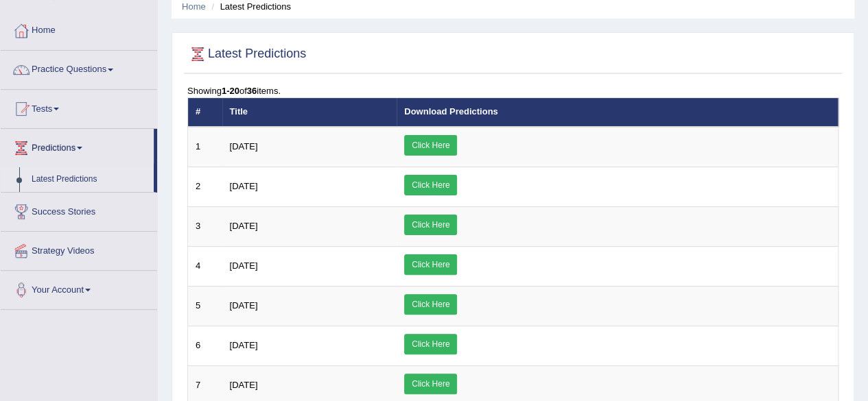 The height and width of the screenshot is (401, 868). I want to click on a: Tests, so click(79, 107).